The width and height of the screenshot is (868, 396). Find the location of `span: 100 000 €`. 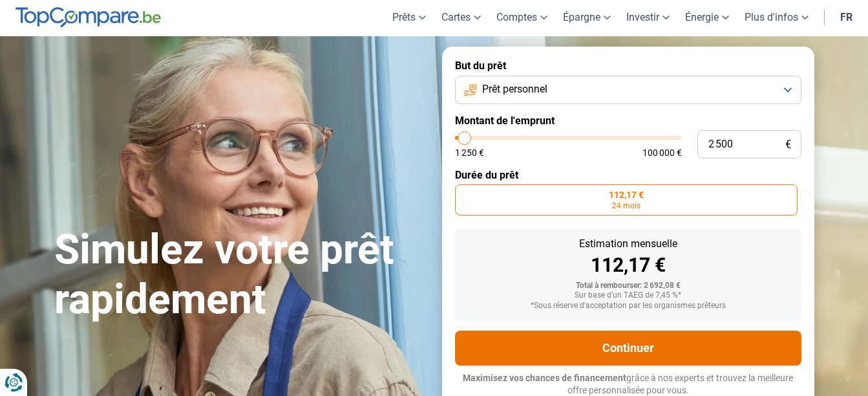

span: 100 000 € is located at coordinates (662, 153).